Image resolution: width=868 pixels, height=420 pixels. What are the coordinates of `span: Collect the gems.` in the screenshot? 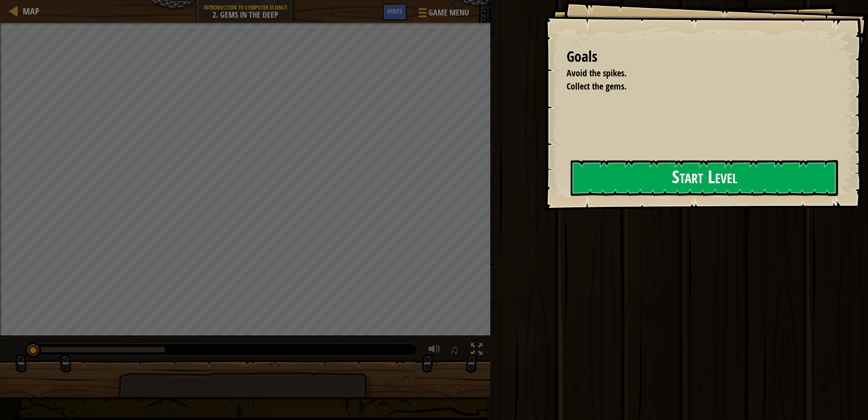 It's located at (596, 86).